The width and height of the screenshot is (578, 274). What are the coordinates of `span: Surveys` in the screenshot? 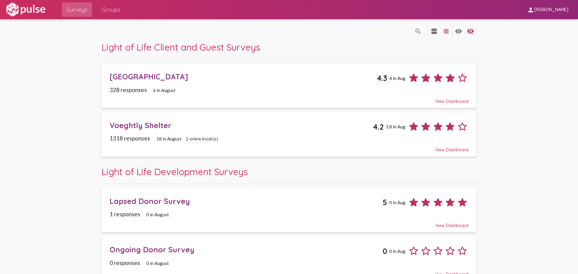 It's located at (77, 10).